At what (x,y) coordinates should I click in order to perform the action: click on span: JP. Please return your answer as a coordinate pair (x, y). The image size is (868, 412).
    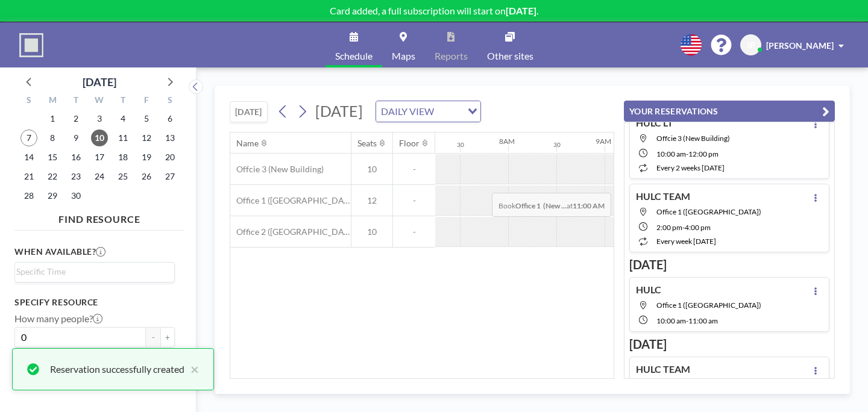
    Looking at the image, I should click on (750, 45).